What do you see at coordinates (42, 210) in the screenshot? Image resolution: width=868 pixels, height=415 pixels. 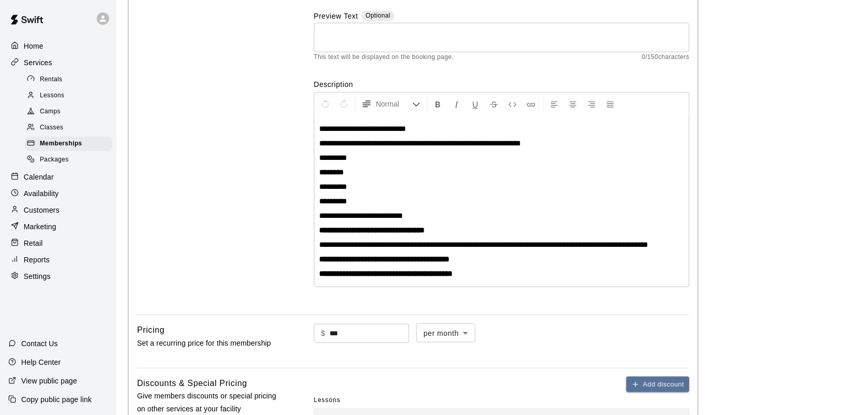 I see `p: Customers` at bounding box center [42, 210].